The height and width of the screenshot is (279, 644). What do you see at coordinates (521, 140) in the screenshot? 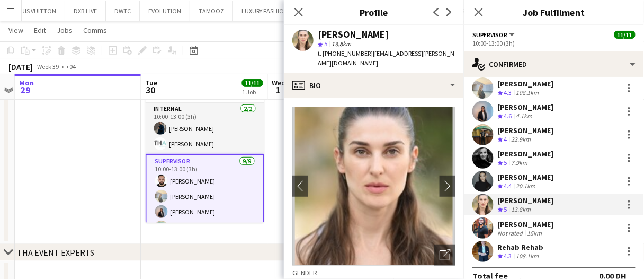
I see `div: 22.9km` at bounding box center [521, 140].